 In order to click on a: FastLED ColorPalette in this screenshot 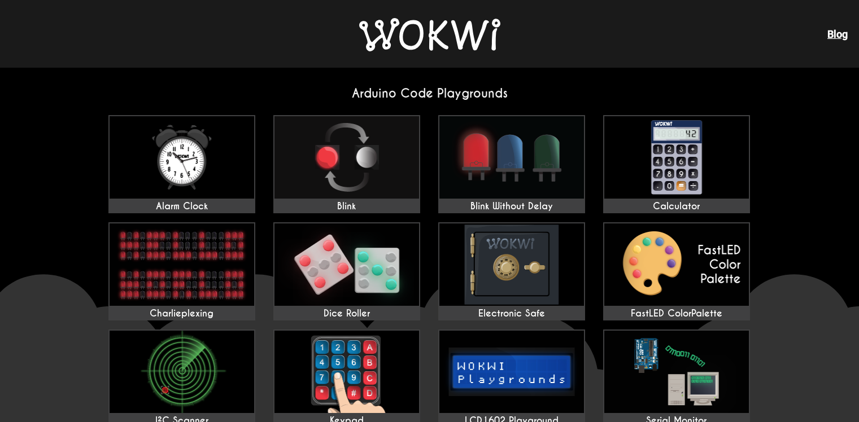, I will do `click(677, 272)`.